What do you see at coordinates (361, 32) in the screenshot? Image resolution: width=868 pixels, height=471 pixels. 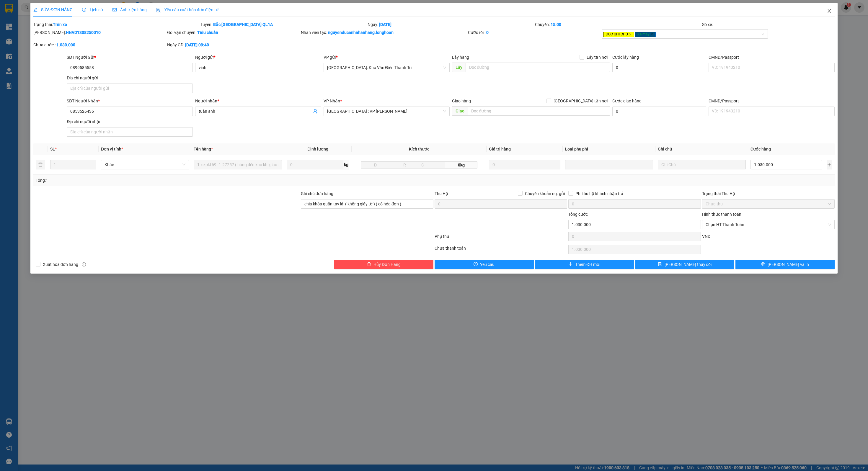 I see `b: nguyenducanhnhanhang.longhoan` at bounding box center [361, 32].